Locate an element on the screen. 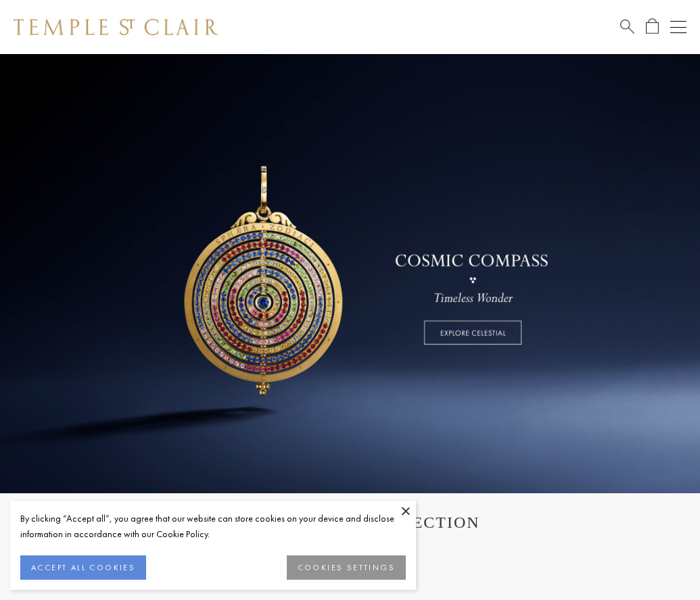 This screenshot has height=600, width=700. button: COOKIES SETTINGS is located at coordinates (346, 568).